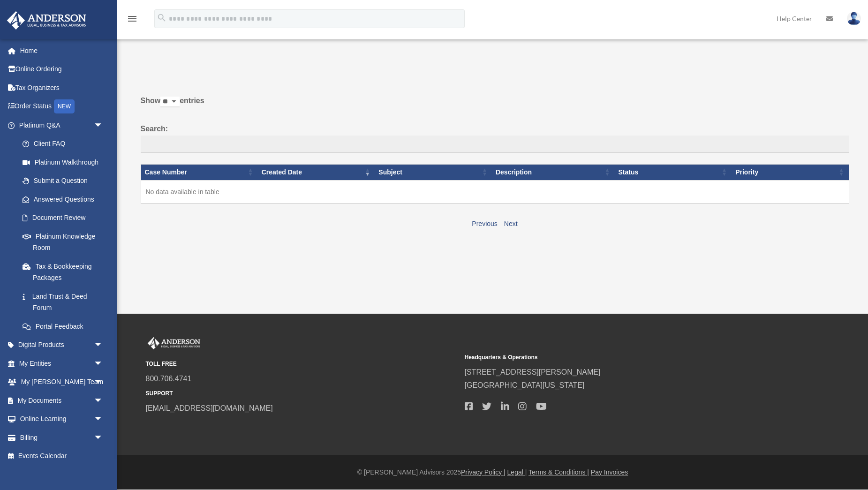 The width and height of the screenshot is (868, 490). What do you see at coordinates (63, 242) in the screenshot?
I see `a: Platinum Knowledge Room` at bounding box center [63, 242].